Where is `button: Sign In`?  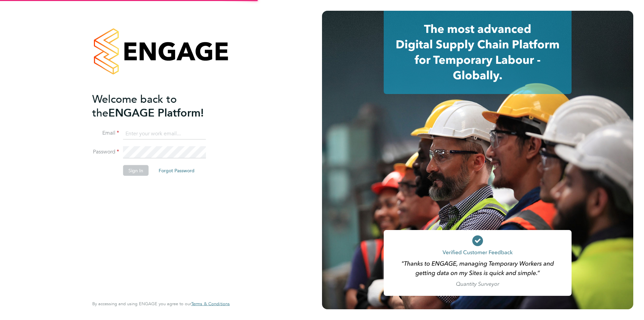 button: Sign In is located at coordinates (136, 170).